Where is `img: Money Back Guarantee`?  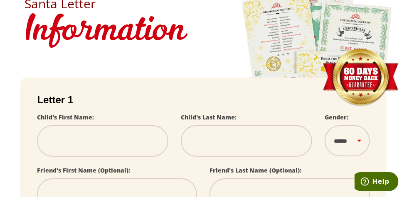 img: Money Back Guarantee is located at coordinates (360, 78).